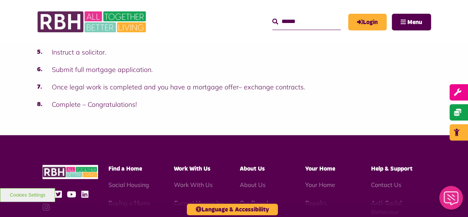 The width and height of the screenshot is (468, 217). Describe the element at coordinates (252, 168) in the screenshot. I see `span: About Us` at that location.